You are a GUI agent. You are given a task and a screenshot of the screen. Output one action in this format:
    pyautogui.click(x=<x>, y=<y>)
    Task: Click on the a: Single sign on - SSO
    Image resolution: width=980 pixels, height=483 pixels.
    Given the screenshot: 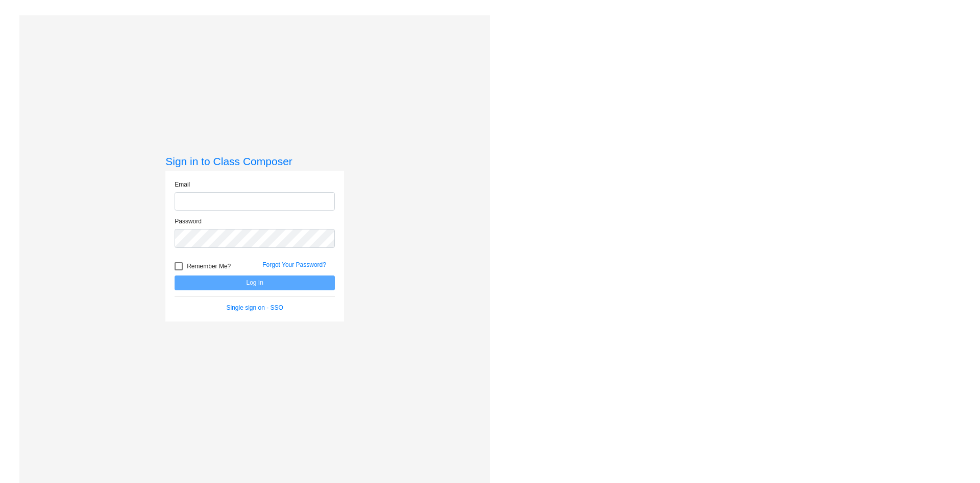 What is the action you would take?
    pyautogui.click(x=255, y=308)
    